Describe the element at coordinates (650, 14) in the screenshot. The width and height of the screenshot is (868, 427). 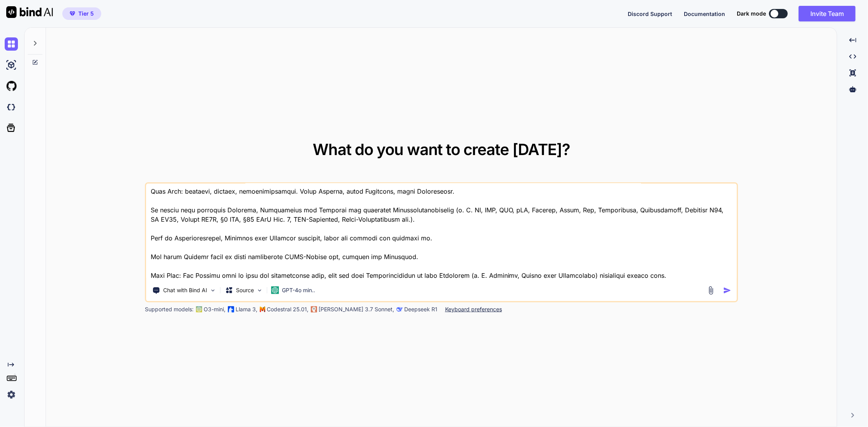
I see `button: Discord Support` at that location.